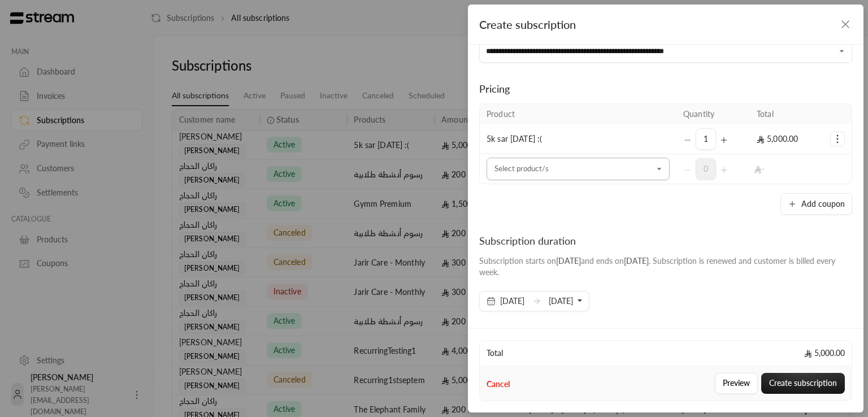 This screenshot has width=868, height=417. What do you see at coordinates (498, 384) in the screenshot?
I see `button: Cancel` at bounding box center [498, 384].